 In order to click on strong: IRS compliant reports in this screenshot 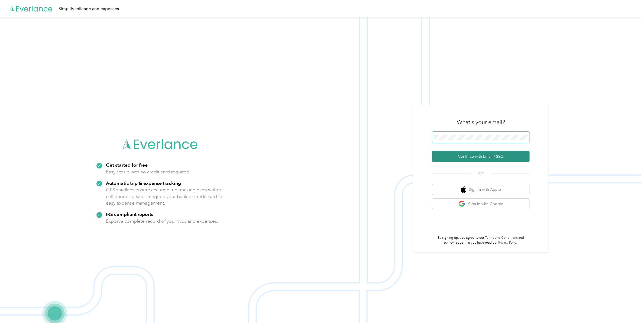, I will do `click(130, 214)`.